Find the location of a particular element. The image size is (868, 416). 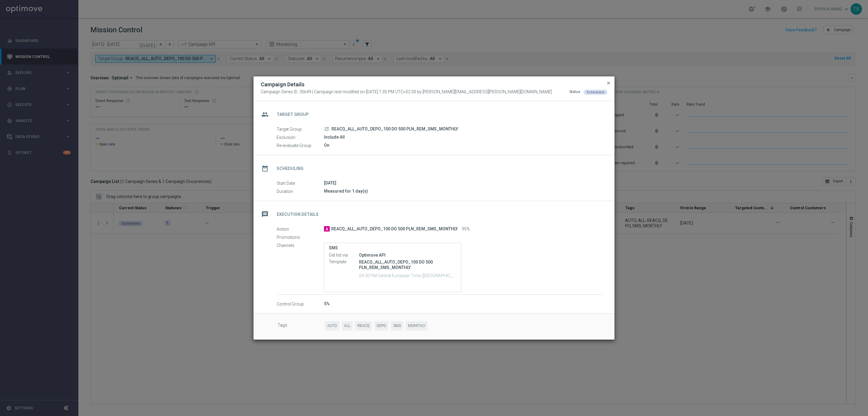

span: DEPO is located at coordinates (381, 326).